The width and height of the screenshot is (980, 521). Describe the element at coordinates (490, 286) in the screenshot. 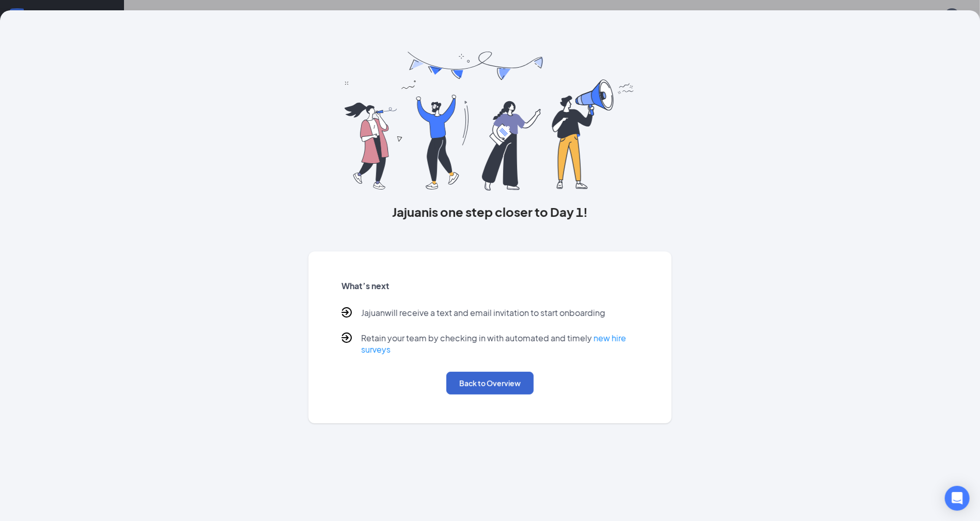

I see `h5: What’s next` at that location.